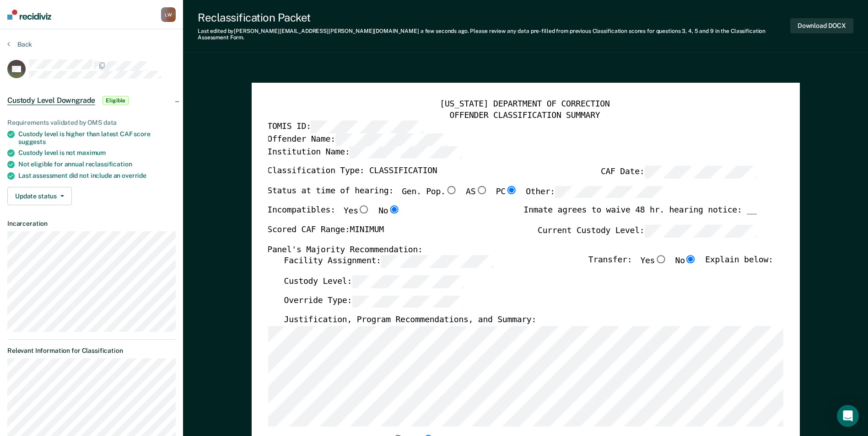  Describe the element at coordinates (115, 100) in the screenshot. I see `span: Eligible` at that location.